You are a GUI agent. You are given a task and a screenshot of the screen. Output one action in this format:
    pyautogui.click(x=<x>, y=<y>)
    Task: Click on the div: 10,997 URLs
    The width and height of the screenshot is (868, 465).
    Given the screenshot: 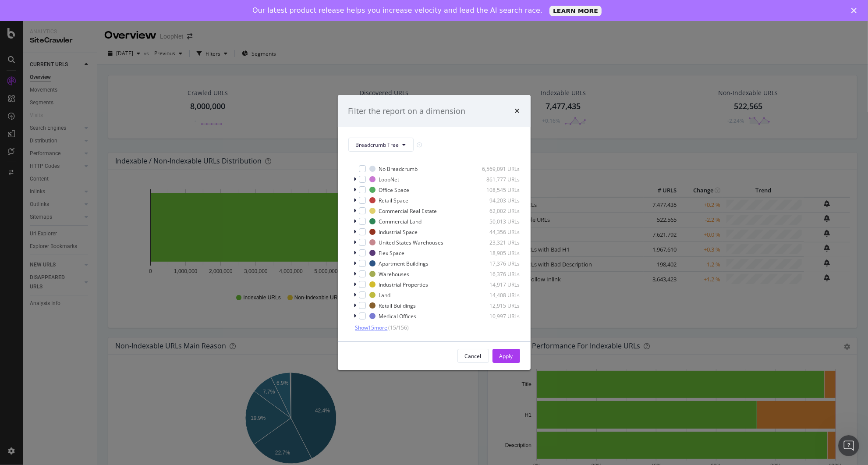 What is the action you would take?
    pyautogui.click(x=498, y=316)
    